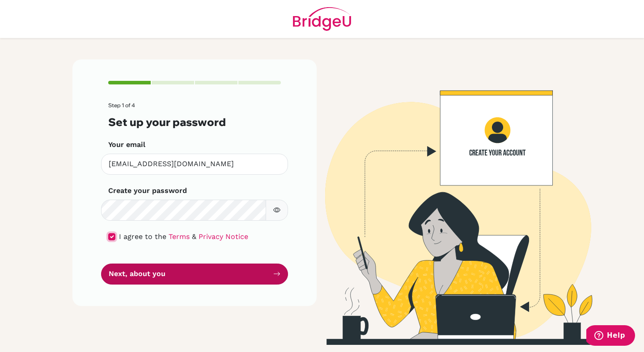 The image size is (644, 352). I want to click on span: Step 1 of 4, so click(122, 105).